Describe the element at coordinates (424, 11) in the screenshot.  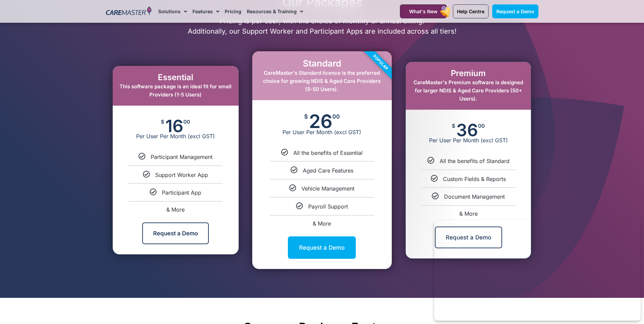
I see `a: What's New` at that location.